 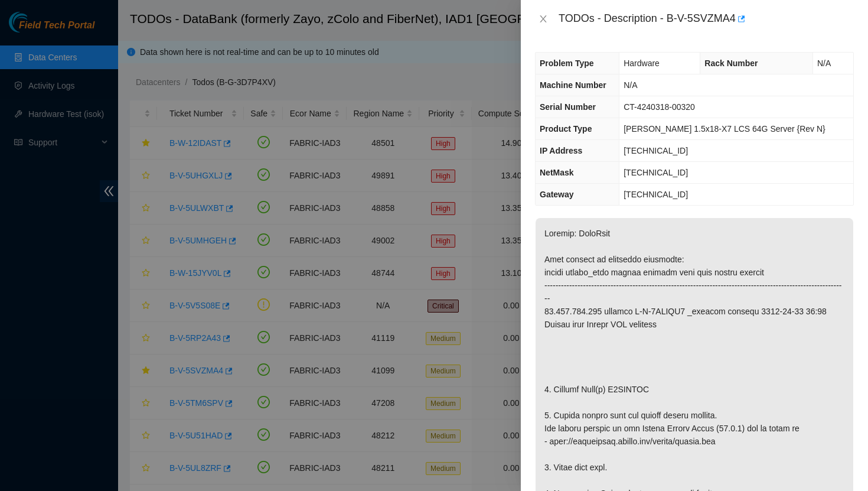 What do you see at coordinates (641, 63) in the screenshot?
I see `span: Hardware` at bounding box center [641, 63].